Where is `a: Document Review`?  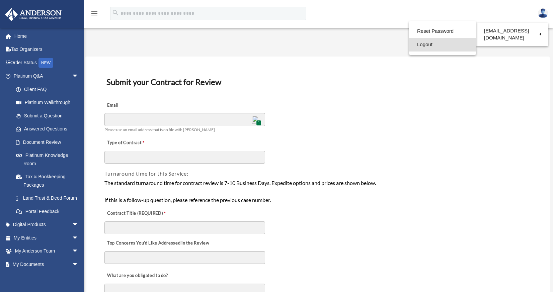 a: Document Review is located at coordinates (47, 142).